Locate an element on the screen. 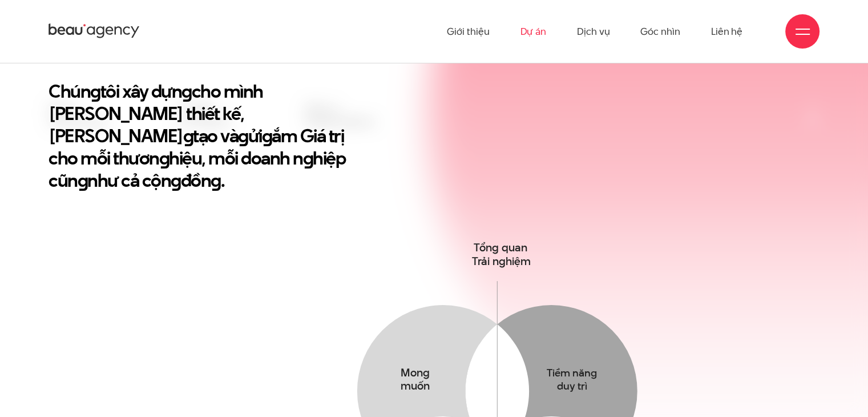 The image size is (868, 417). tspan: Trải nghiệm is located at coordinates (502, 261).